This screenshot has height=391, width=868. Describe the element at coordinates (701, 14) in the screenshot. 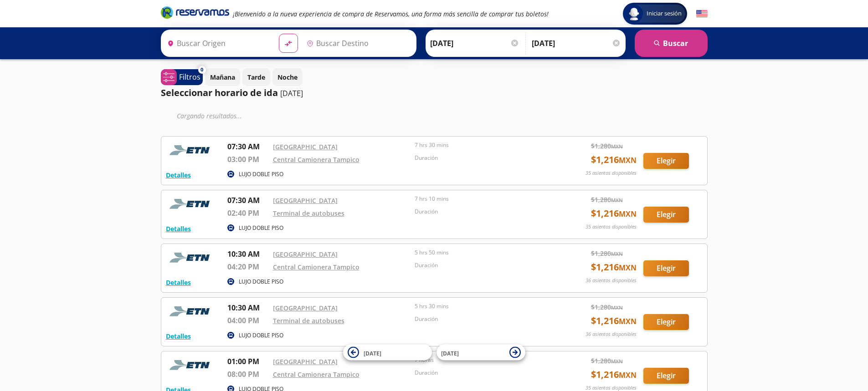

I see `button: English` at that location.